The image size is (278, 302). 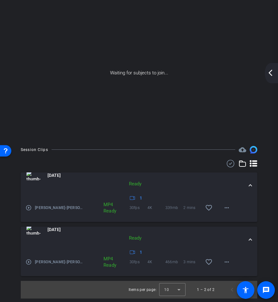 What do you see at coordinates (232, 289) in the screenshot?
I see `button: Previous page` at bounding box center [232, 289].